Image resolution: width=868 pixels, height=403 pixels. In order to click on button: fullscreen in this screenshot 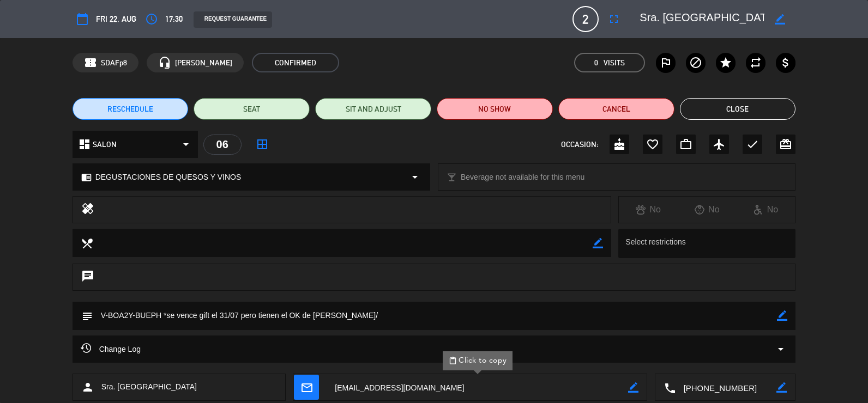, I will do `click(614, 19)`.